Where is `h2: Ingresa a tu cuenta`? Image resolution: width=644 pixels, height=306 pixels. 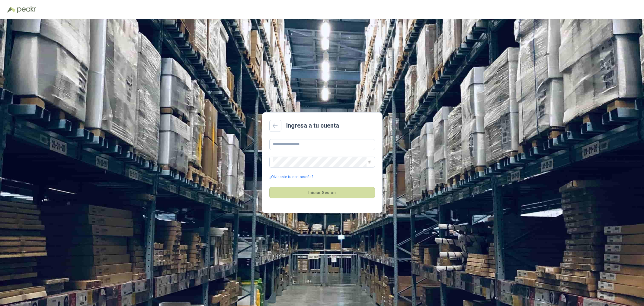 h2: Ingresa a tu cuenta is located at coordinates (313, 126).